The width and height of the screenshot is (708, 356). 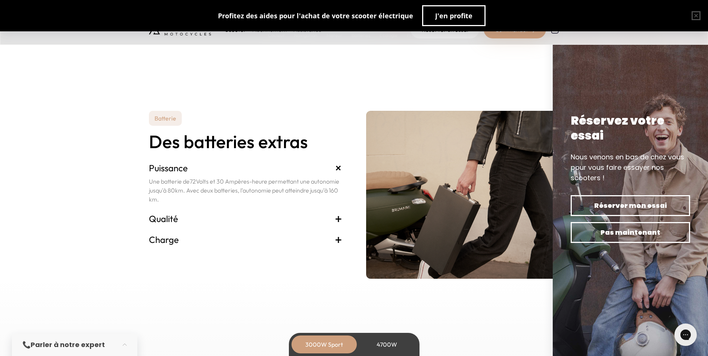 I want to click on h3: Charge, so click(x=245, y=239).